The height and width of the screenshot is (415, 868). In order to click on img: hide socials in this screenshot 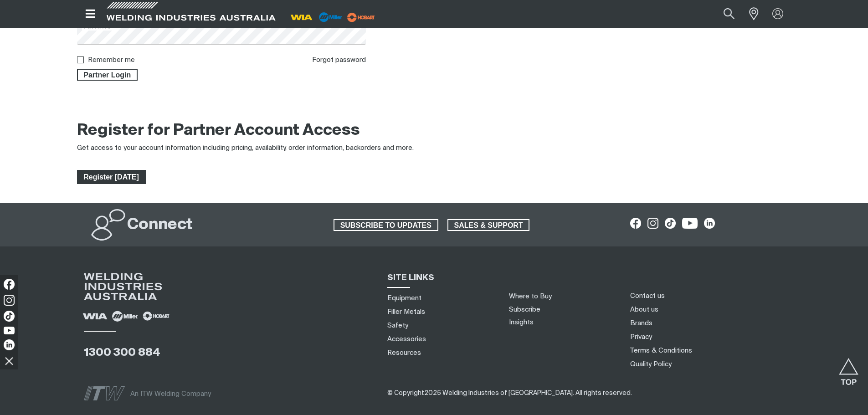, I will do `click(9, 362)`.